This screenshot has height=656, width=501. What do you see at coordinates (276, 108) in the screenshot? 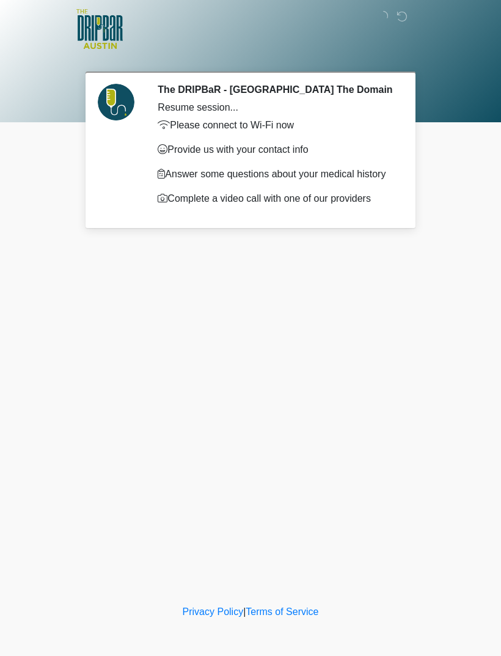
I see `div: Resume session...` at bounding box center [276, 108].